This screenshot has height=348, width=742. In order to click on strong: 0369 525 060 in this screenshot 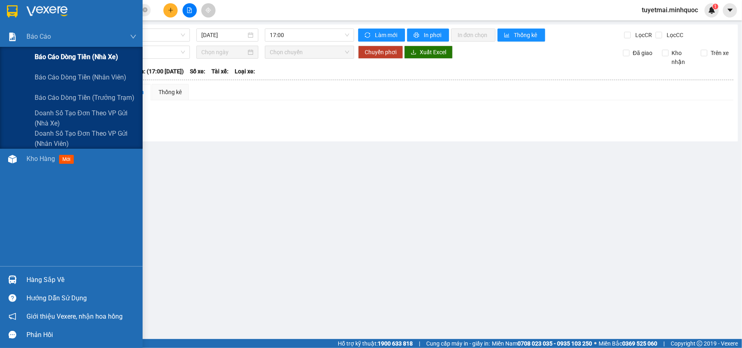, I will do `click(640, 344)`.